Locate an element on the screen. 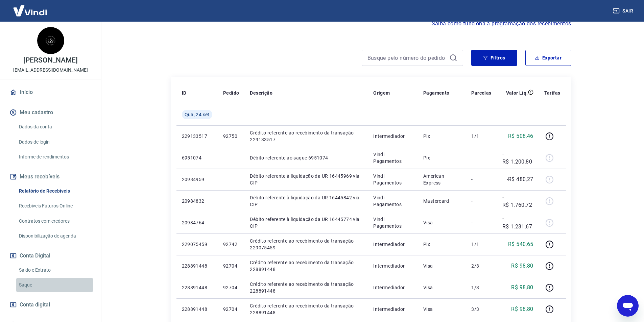 The width and height of the screenshot is (644, 322). img: b5e33111-34ac-49f4-b4a7-cf72cf069c64.jpeg is located at coordinates (51, 41).